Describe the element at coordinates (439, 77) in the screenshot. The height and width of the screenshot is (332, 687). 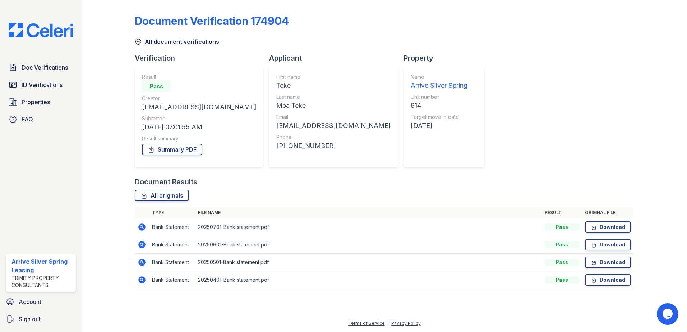
I see `div: Name` at that location.